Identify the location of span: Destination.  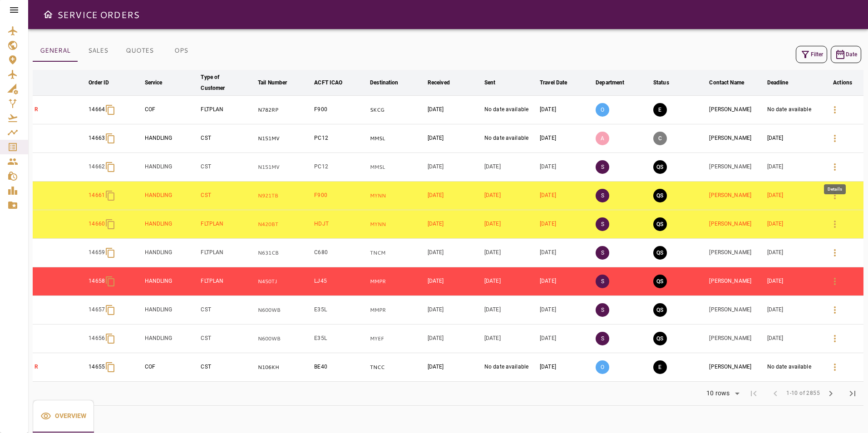
(390, 82).